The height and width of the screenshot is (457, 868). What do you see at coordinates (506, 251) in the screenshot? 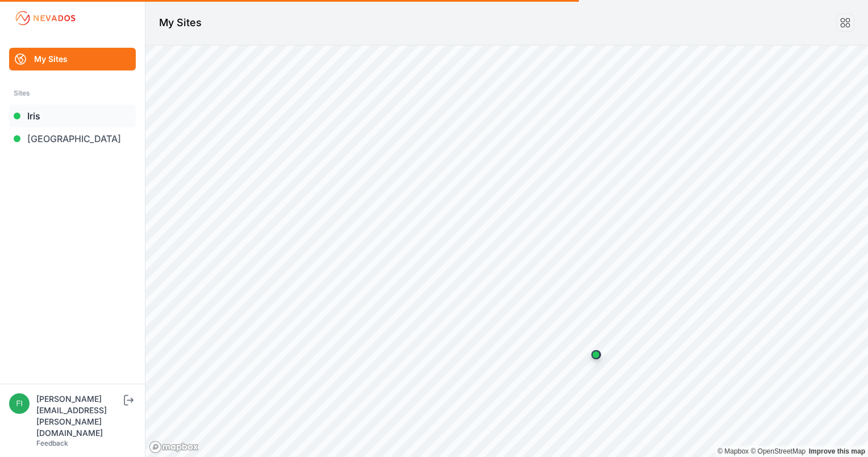
I see `canvas: Map` at bounding box center [506, 251].